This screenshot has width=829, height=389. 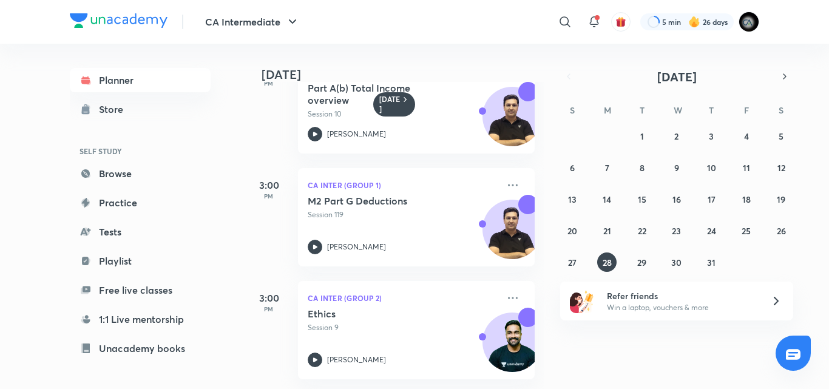 What do you see at coordinates (781, 167) in the screenshot?
I see `button: July 12, 2025` at bounding box center [781, 167].